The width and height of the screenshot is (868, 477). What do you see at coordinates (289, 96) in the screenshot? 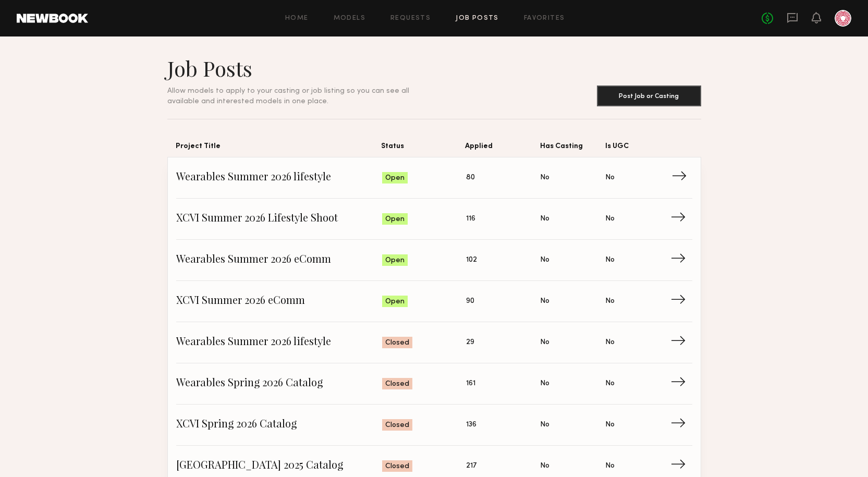
I see `span: Allow models to apply to your casting or job listing so you can see all available and interested ...` at bounding box center [289, 96].